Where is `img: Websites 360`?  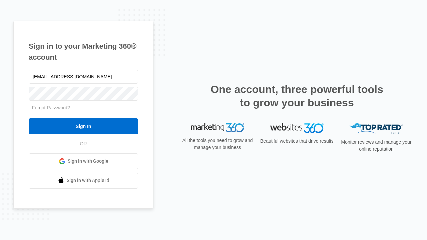 img: Websites 360 is located at coordinates (297, 128).